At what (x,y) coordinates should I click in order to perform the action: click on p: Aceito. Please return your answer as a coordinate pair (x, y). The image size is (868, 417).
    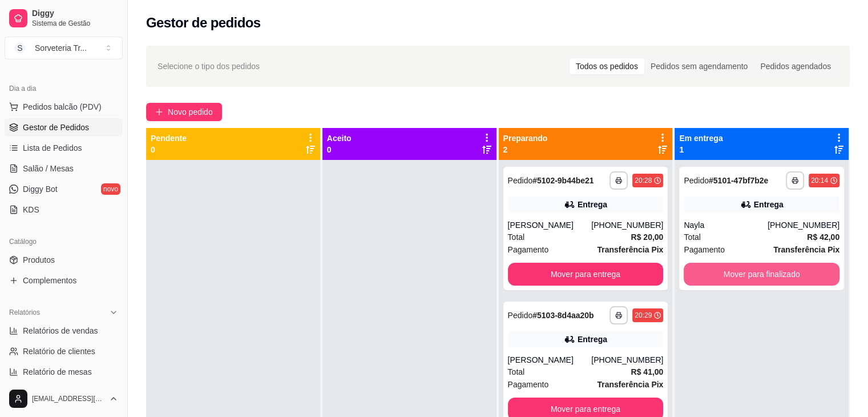
    Looking at the image, I should click on (339, 138).